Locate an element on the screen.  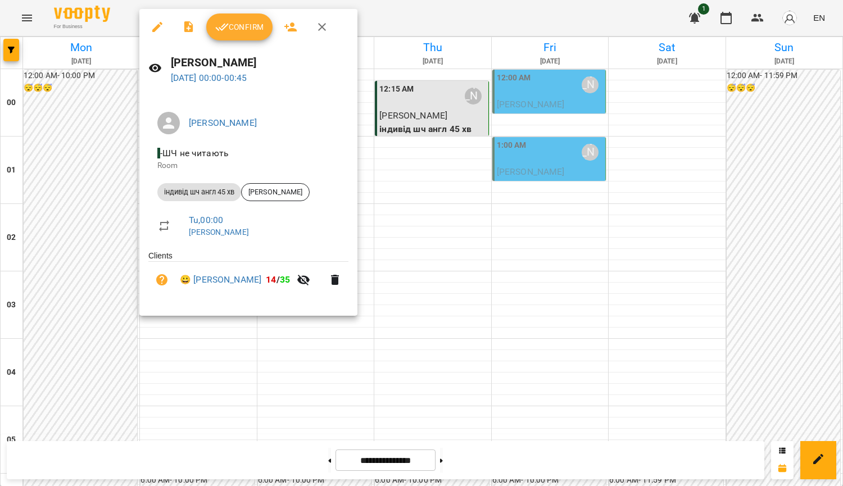
p: Room is located at coordinates (248, 166).